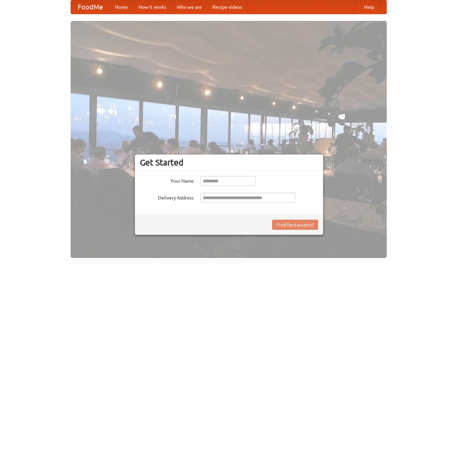 This screenshot has height=476, width=457. Describe the element at coordinates (90, 7) in the screenshot. I see `a: FoodMe` at that location.